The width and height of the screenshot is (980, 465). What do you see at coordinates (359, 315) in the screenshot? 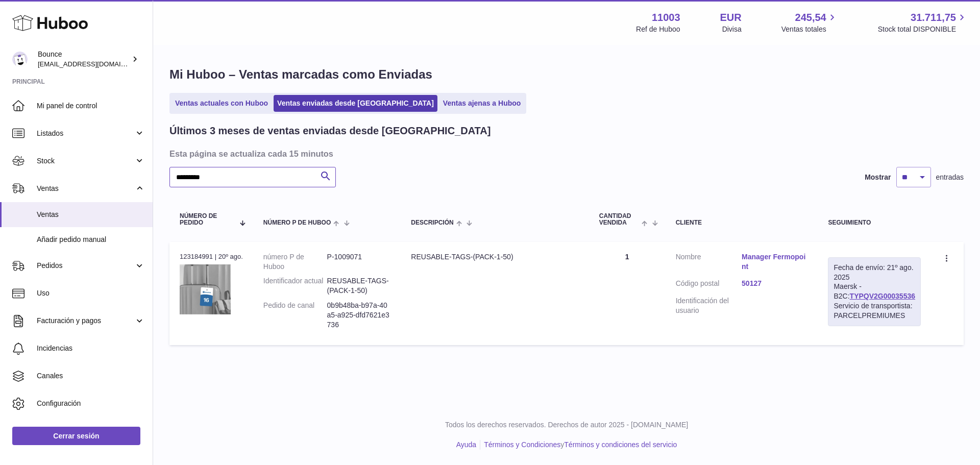
I see `dd: 0b9b48ba-b97a-40a5-a925-dfd7621e3736` at bounding box center [359, 315].